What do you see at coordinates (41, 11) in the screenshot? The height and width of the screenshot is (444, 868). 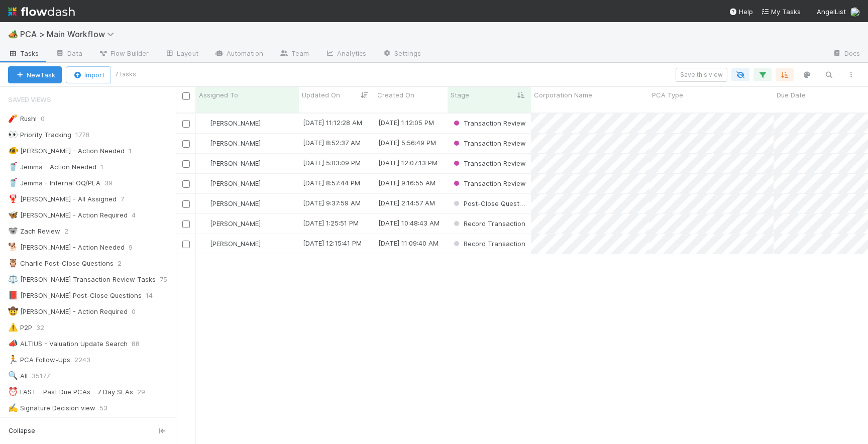 I see `img: logo-inverted-e16ddd16eac7371096b0.svg` at bounding box center [41, 11].